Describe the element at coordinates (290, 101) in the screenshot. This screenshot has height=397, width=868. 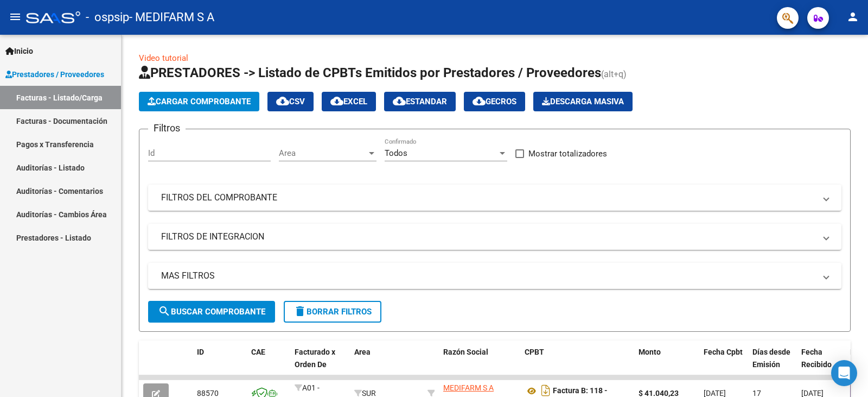
I see `span: CSV` at that location.